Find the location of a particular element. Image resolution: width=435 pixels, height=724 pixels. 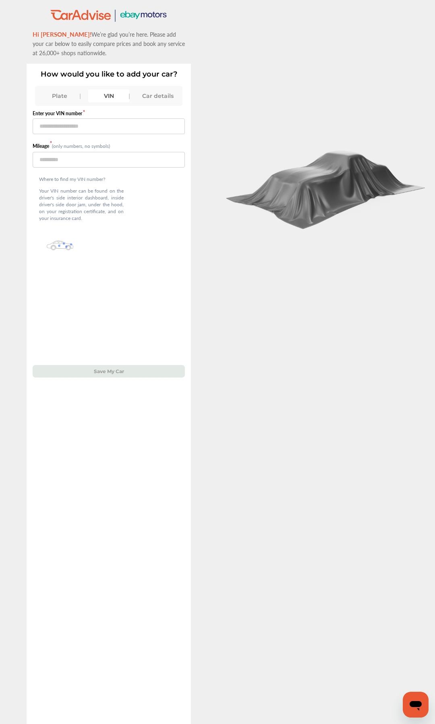

label: Mileage is located at coordinates (42, 146).